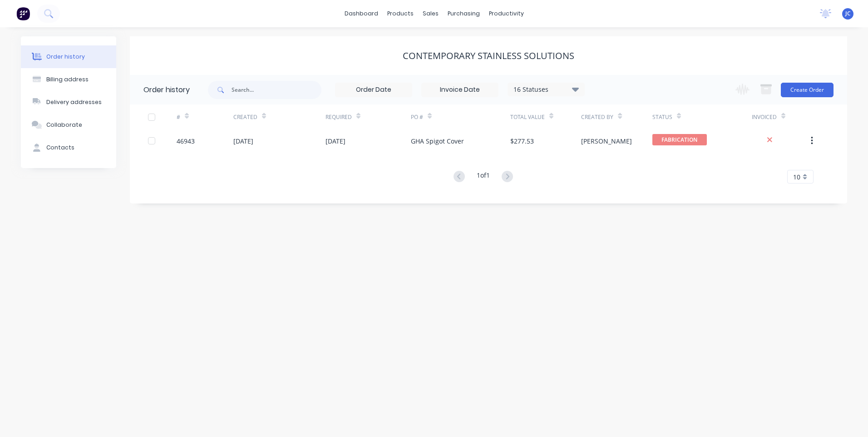 Image resolution: width=868 pixels, height=437 pixels. What do you see at coordinates (69, 80) in the screenshot?
I see `button: Billing address` at bounding box center [69, 80].